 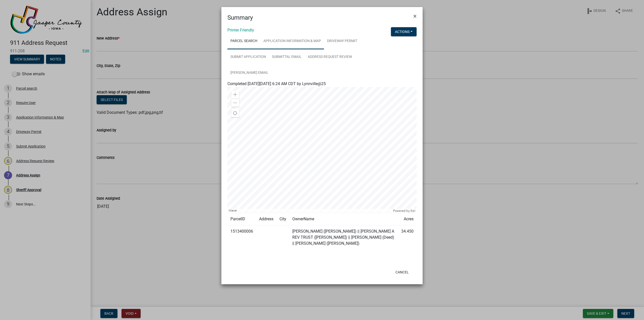 I want to click on a: Submit Application, so click(x=248, y=57).